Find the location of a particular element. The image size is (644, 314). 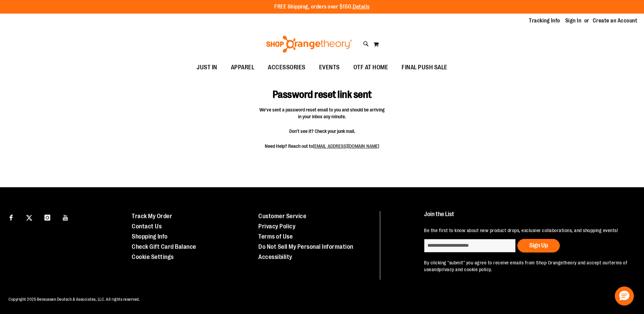

input: enter email is located at coordinates (469, 246).